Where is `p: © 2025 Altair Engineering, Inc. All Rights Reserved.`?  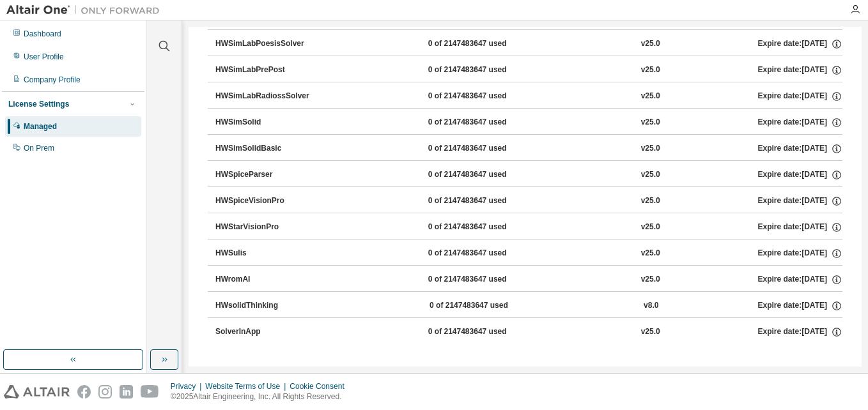
p: © 2025 Altair Engineering, Inc. All Rights Reserved. is located at coordinates (262, 397).